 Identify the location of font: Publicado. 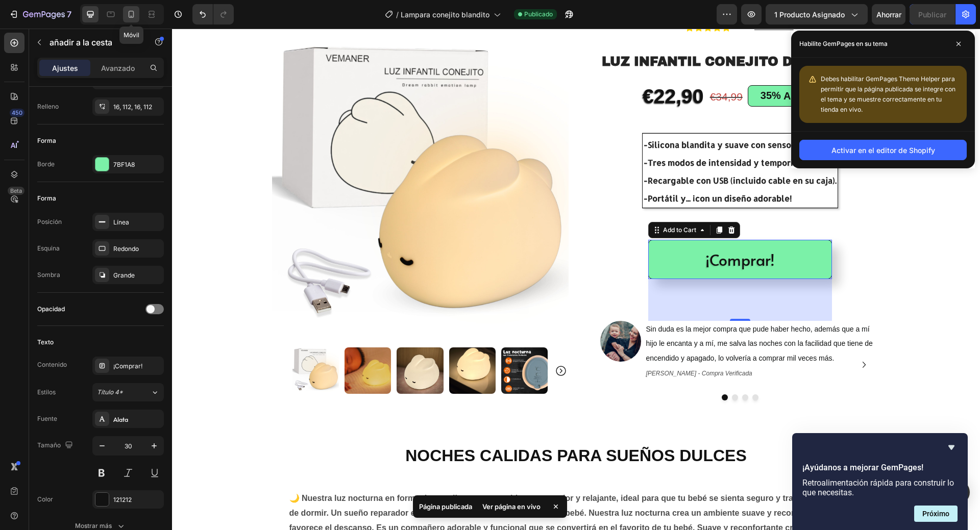
(539, 14).